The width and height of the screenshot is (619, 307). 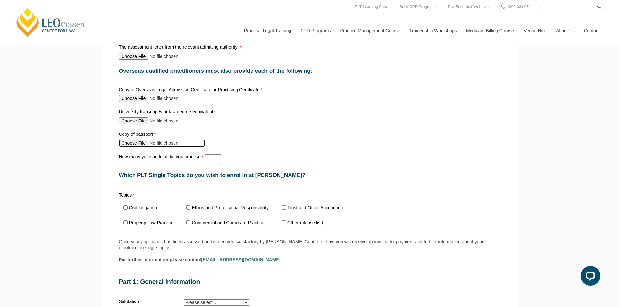 What do you see at coordinates (433, 31) in the screenshot?
I see `a: Traineeship Workshops` at bounding box center [433, 31].